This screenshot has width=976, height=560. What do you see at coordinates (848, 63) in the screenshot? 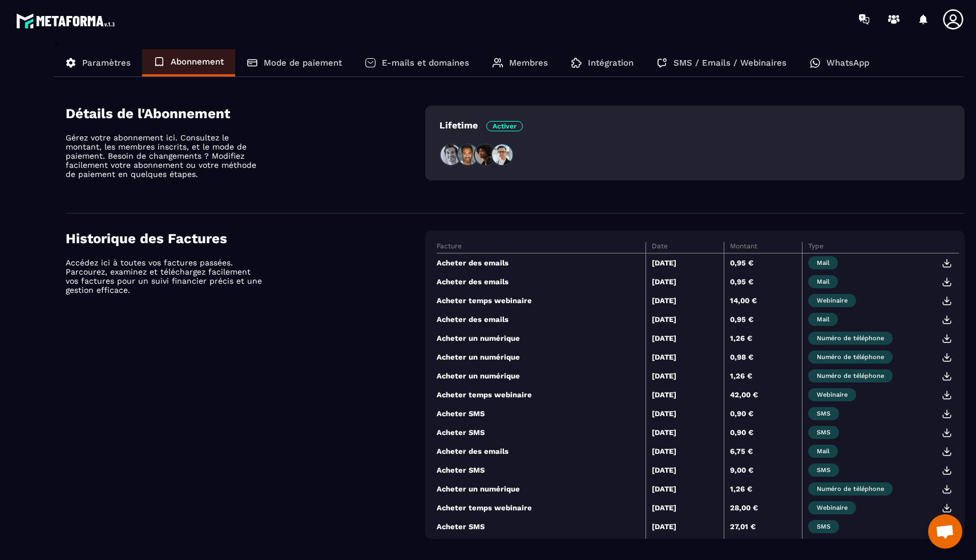
I see `p: WhatsApp` at bounding box center [848, 63].